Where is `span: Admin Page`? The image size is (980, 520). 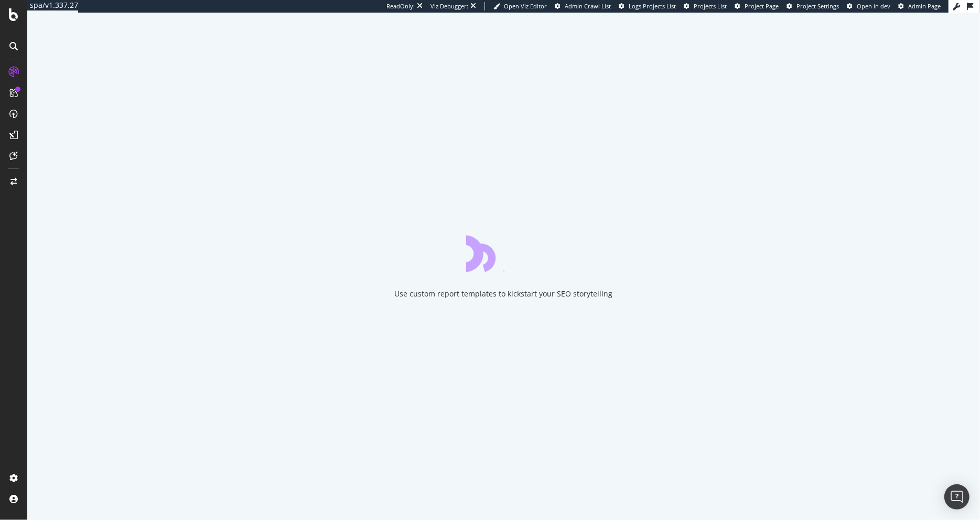 span: Admin Page is located at coordinates (925, 6).